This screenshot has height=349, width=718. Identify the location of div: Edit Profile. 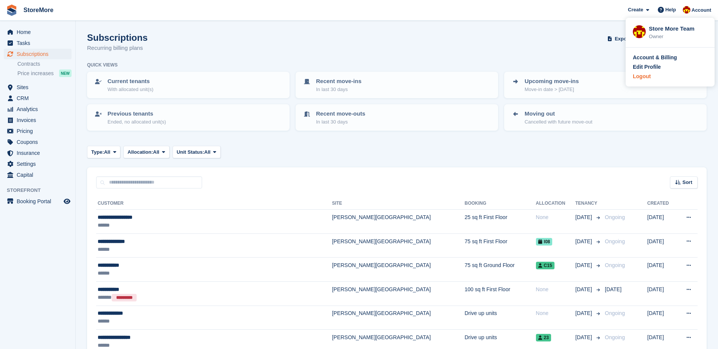
(646, 67).